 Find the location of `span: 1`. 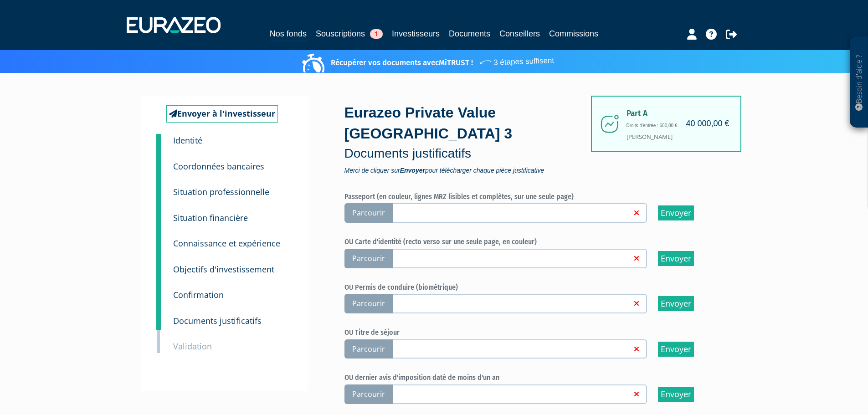

span: 1 is located at coordinates (376, 33).